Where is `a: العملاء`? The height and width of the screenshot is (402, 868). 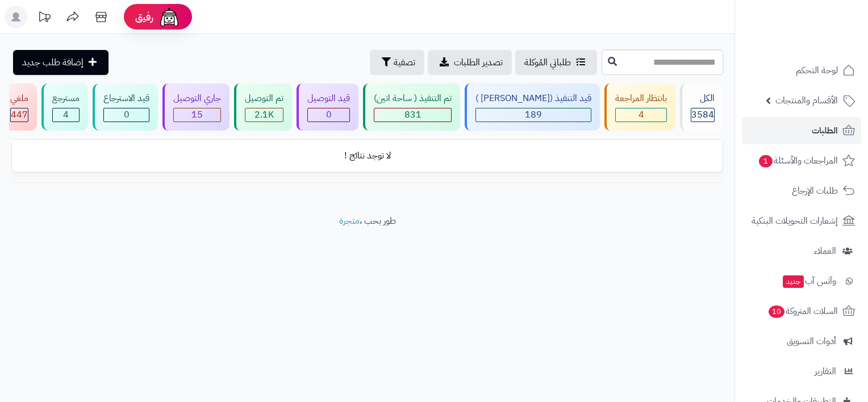
a: العملاء is located at coordinates (801, 251).